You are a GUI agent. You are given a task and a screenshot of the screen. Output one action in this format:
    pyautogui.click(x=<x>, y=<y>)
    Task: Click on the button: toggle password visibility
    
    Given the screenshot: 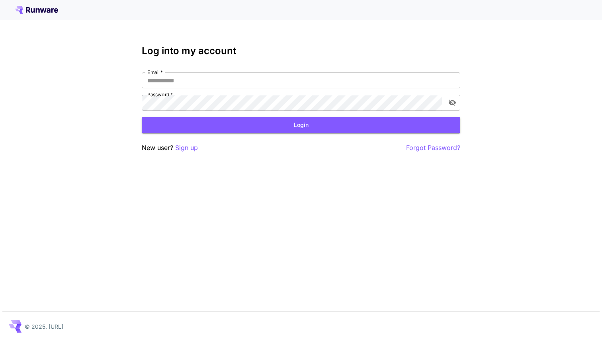 What is the action you would take?
    pyautogui.click(x=453, y=103)
    